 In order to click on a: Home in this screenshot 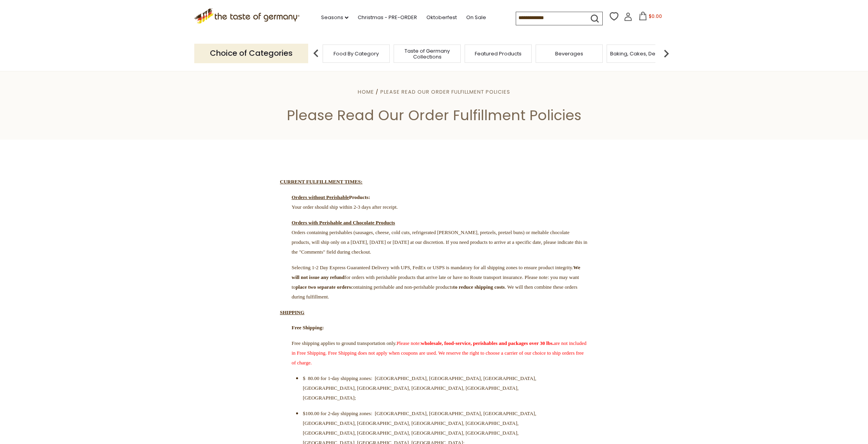, I will do `click(366, 91)`.